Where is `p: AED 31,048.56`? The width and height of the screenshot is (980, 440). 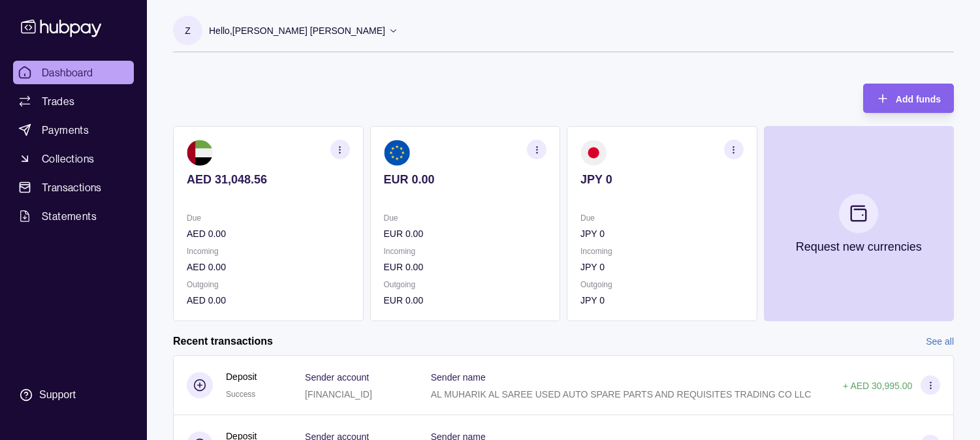 p: AED 31,048.56 is located at coordinates (268, 180).